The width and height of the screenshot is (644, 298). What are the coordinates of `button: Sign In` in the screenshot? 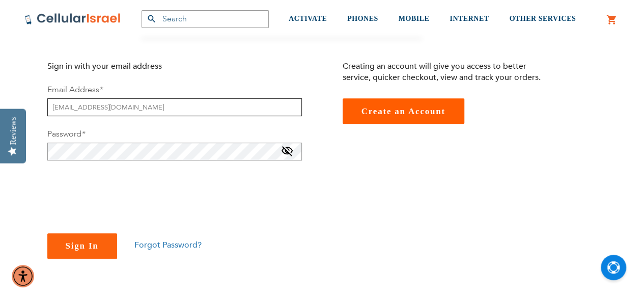 It's located at (82, 246).